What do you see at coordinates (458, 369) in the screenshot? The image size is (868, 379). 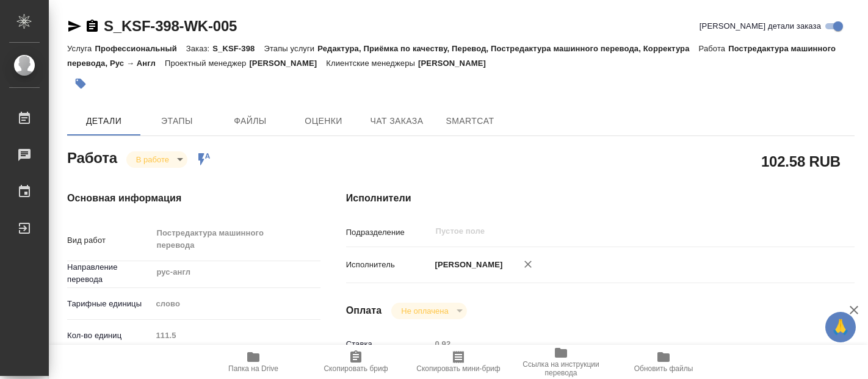 I see `span: Скопировать мини-бриф` at bounding box center [458, 369].